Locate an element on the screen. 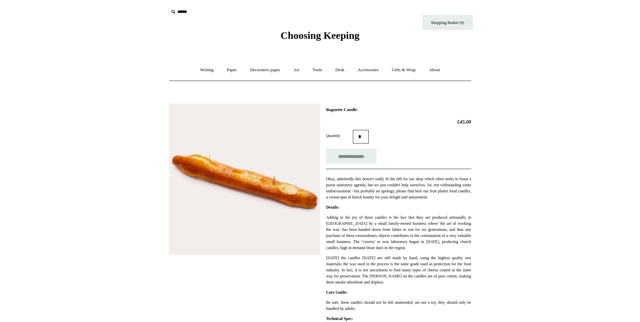 This screenshot has width=640, height=322. a: Accessories is located at coordinates (368, 70).